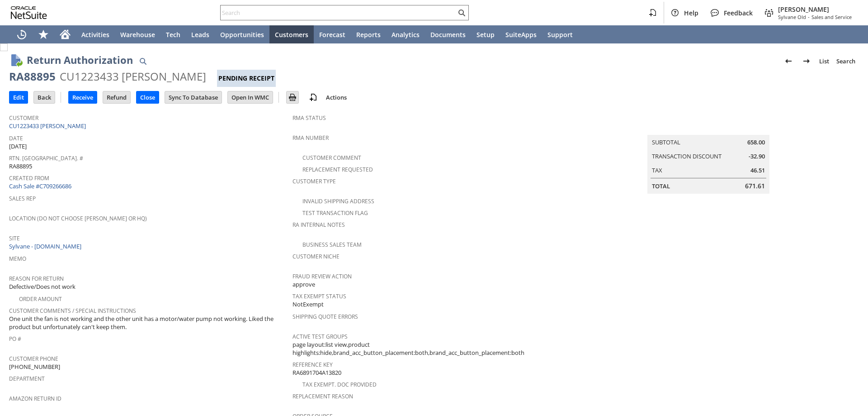 The width and height of the screenshot is (868, 416). Describe the element at coordinates (34, 359) in the screenshot. I see `a: Customer Phone` at that location.